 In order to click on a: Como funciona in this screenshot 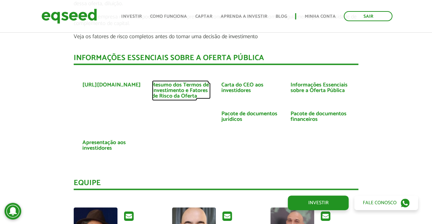, I will do `click(168, 16)`.